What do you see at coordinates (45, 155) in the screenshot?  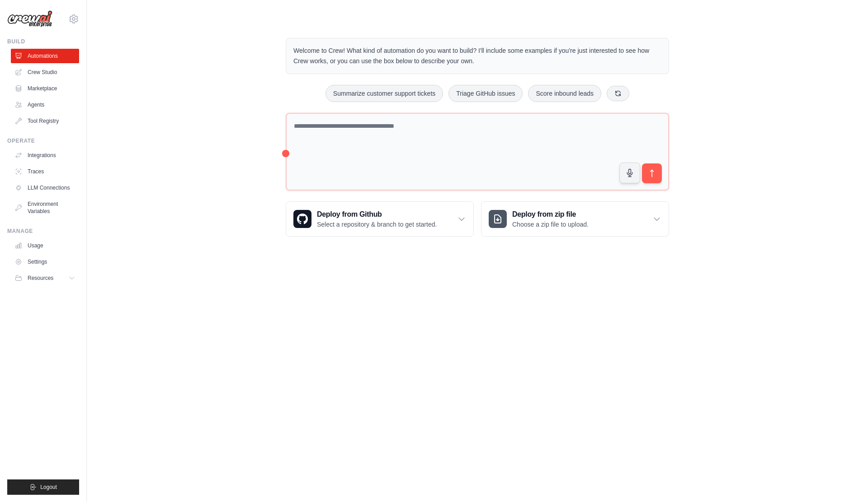 I see `a: Integrations` at bounding box center [45, 155].